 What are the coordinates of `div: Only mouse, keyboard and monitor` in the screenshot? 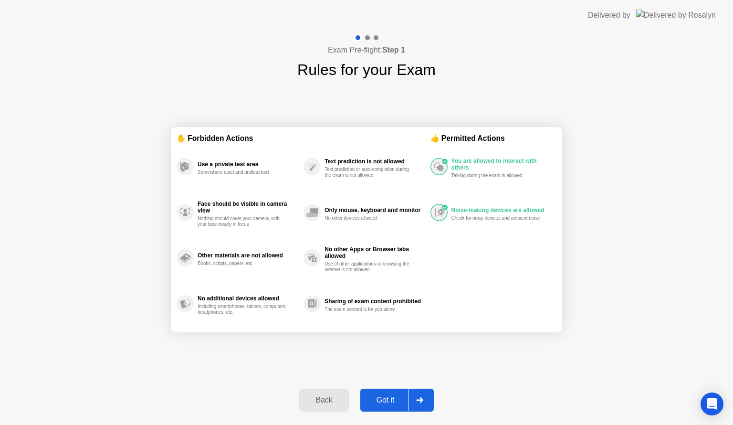 It's located at (375, 210).